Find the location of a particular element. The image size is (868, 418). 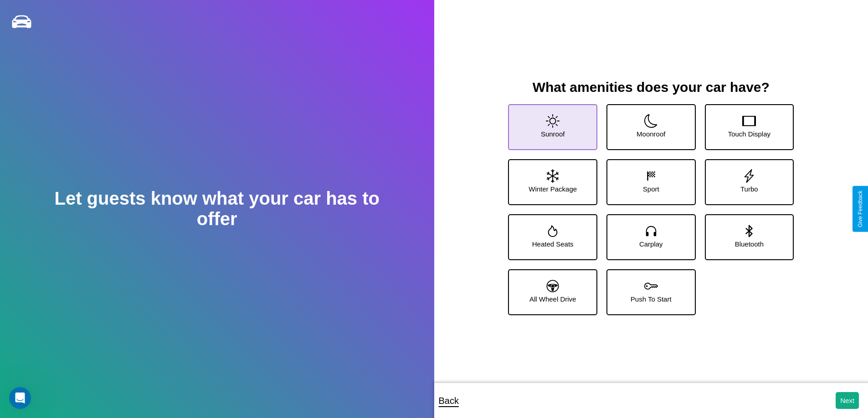

p: Heated Seats is located at coordinates (553, 244).